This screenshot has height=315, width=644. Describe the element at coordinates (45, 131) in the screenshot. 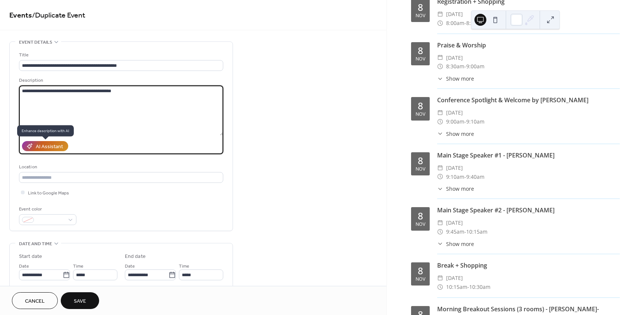

I see `span: Enhance description with AI` at that location.